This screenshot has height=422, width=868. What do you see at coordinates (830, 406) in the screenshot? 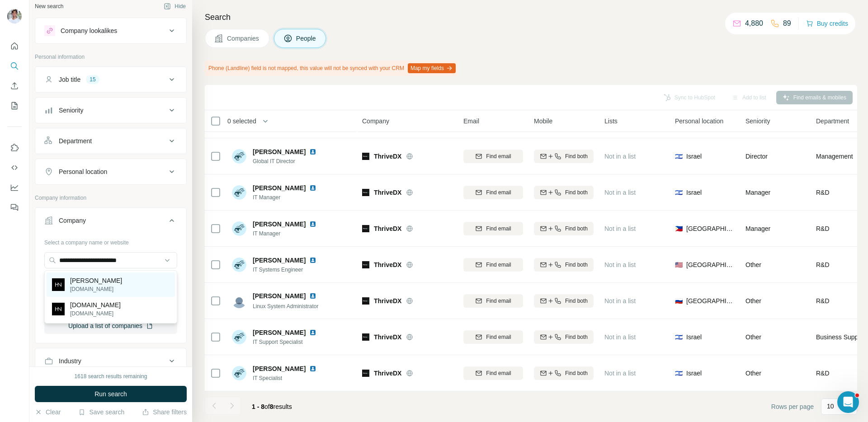
I see `p: 10` at bounding box center [830, 406].